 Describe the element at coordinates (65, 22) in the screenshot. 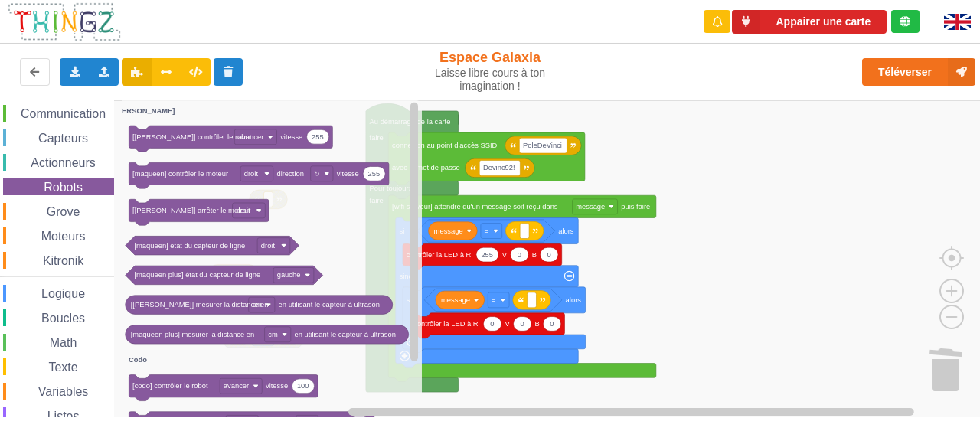

I see `img: thingz_logo.png` at that location.